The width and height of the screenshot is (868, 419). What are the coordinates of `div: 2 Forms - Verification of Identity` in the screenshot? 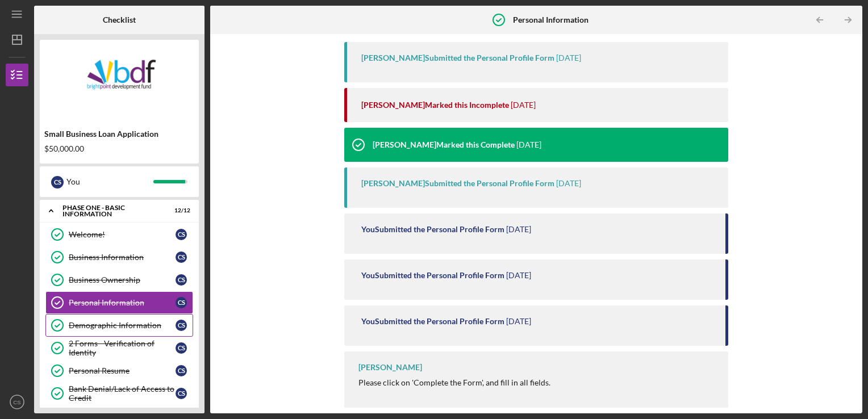 It's located at (122, 348).